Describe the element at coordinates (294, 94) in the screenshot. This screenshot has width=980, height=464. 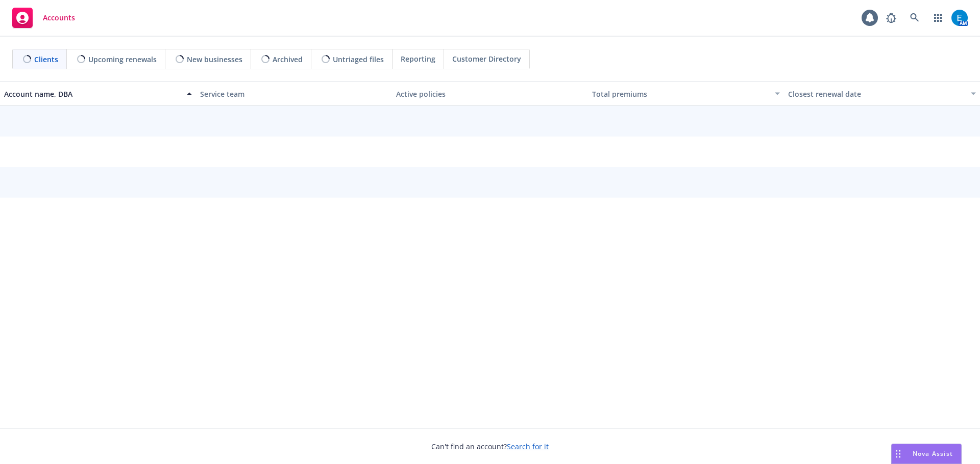
I see `button: Service team` at that location.